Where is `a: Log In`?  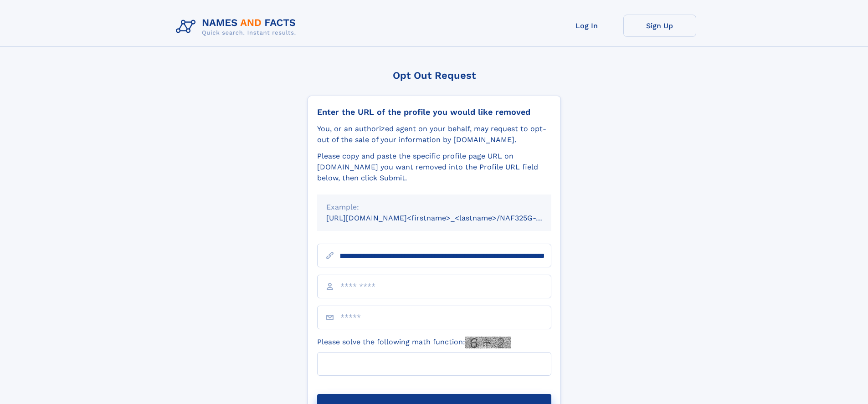 a: Log In is located at coordinates (587, 26).